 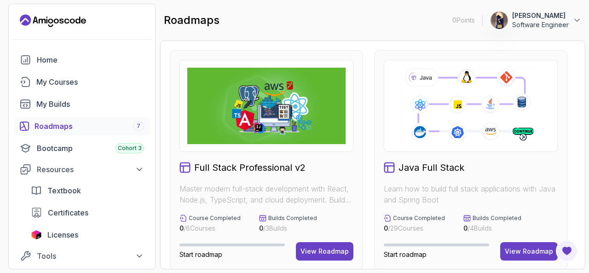 I want to click on span: 7, so click(x=139, y=126).